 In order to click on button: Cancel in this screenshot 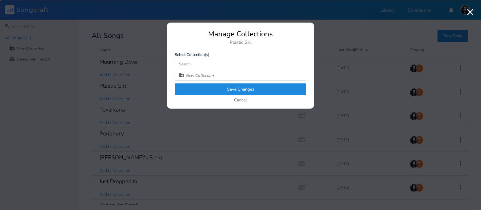, I will do `click(240, 100)`.